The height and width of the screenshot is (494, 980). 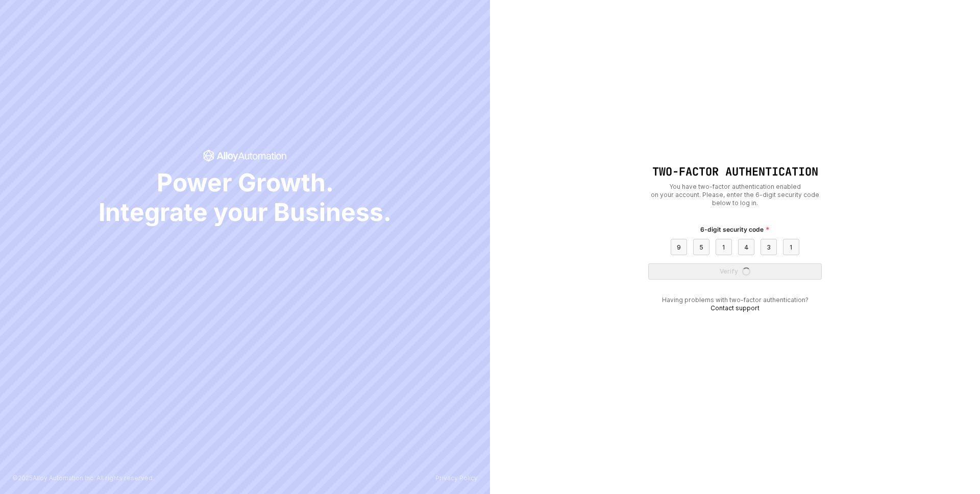 What do you see at coordinates (735, 304) in the screenshot?
I see `div: Having problems with two-factor authentication?` at bounding box center [735, 304].